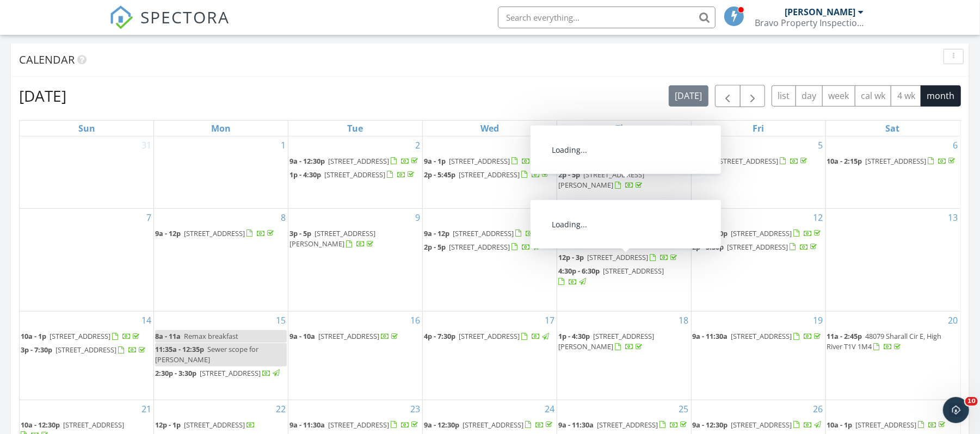 The width and height of the screenshot is (980, 434). Describe the element at coordinates (356, 355) in the screenshot. I see `td: Go to September 16, 2025` at that location.